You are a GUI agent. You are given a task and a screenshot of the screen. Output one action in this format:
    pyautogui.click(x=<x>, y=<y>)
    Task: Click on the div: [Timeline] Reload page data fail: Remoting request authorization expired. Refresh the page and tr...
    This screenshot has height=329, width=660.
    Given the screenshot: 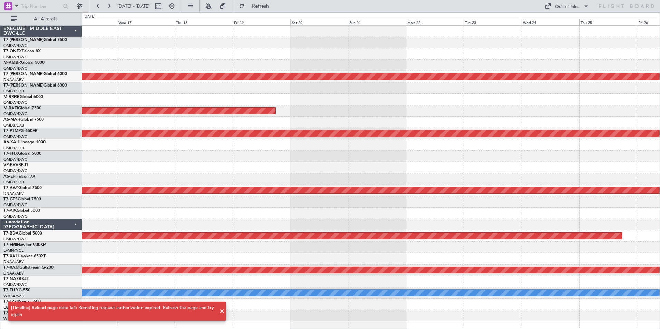 What is the action you would take?
    pyautogui.click(x=113, y=311)
    